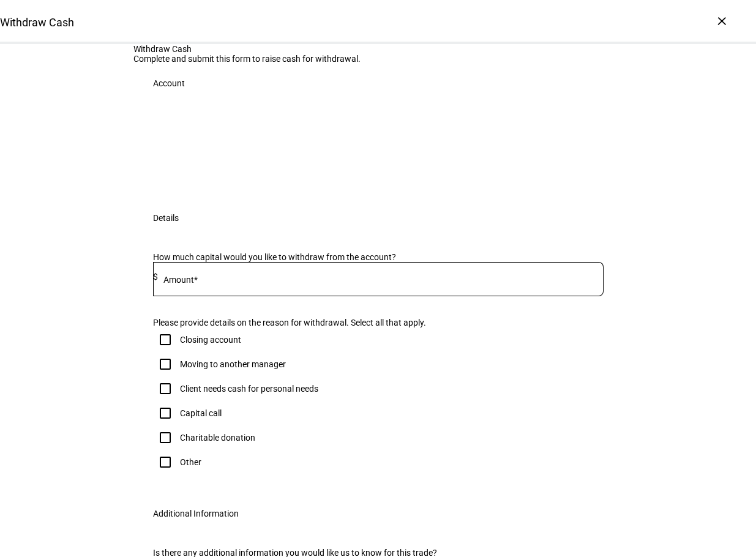 The image size is (756, 557). What do you see at coordinates (378, 49) in the screenshot?
I see `div: Withdraw Cash` at bounding box center [378, 49].